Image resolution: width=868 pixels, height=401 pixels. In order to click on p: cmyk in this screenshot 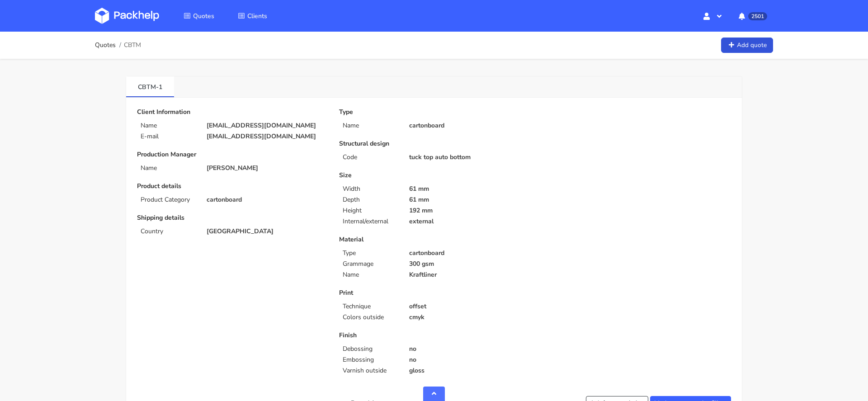, I will do `click(469, 317)`.